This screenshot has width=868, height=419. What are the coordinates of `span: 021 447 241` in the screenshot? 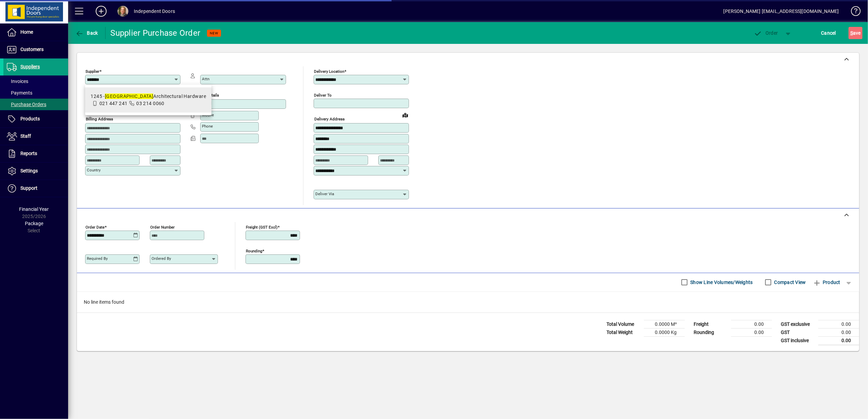 It's located at (113, 104).